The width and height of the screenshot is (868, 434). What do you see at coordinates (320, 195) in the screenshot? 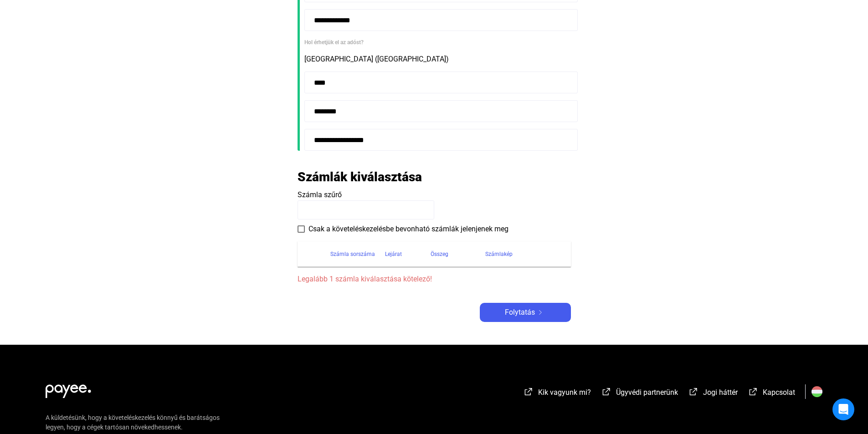
I see `span: Számla szűrő` at bounding box center [320, 195].